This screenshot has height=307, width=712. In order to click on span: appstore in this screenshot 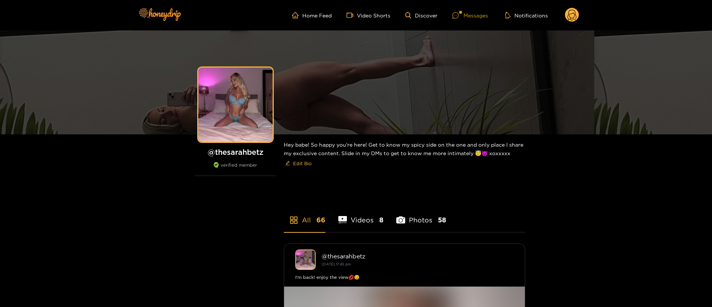, I will do `click(294, 220)`.